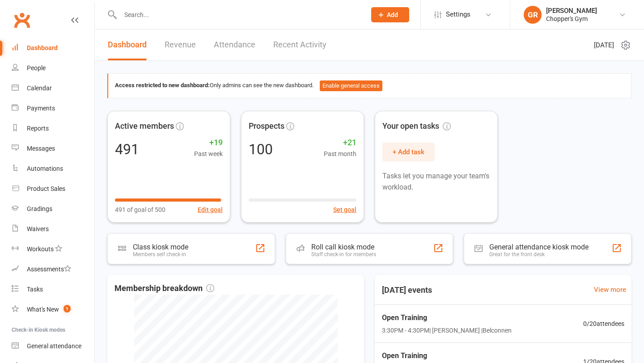 The image size is (644, 363). Describe the element at coordinates (36, 68) in the screenshot. I see `div: People` at that location.